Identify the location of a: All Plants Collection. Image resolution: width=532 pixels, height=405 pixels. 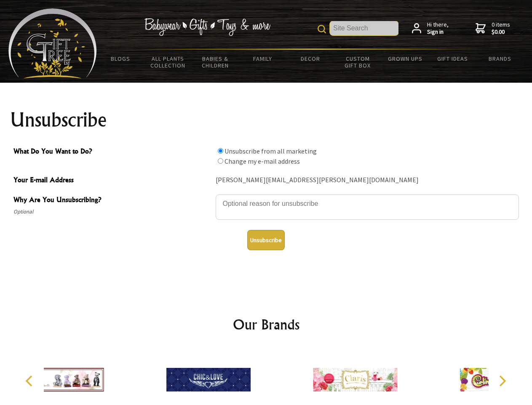
(168, 62).